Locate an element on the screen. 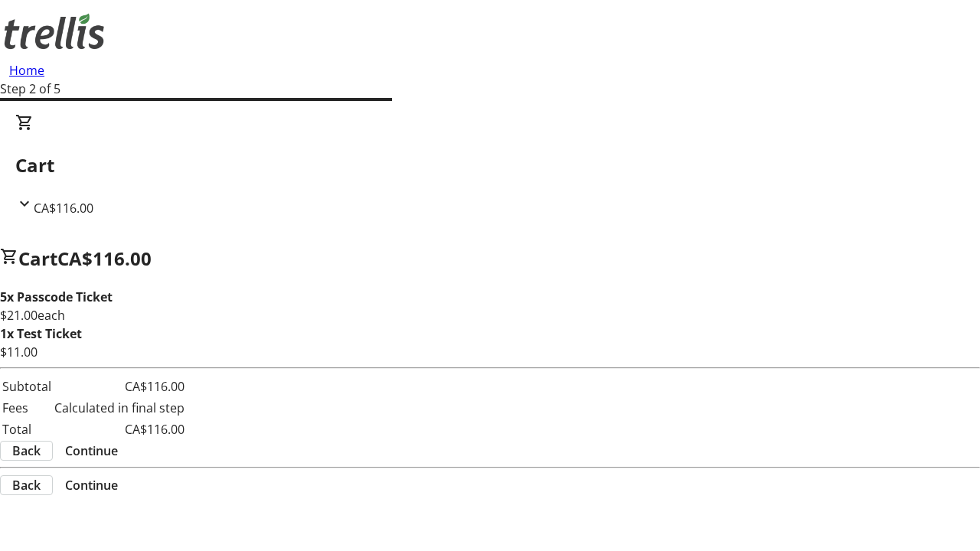 Image resolution: width=980 pixels, height=551 pixels. td: Total is located at coordinates (27, 430).